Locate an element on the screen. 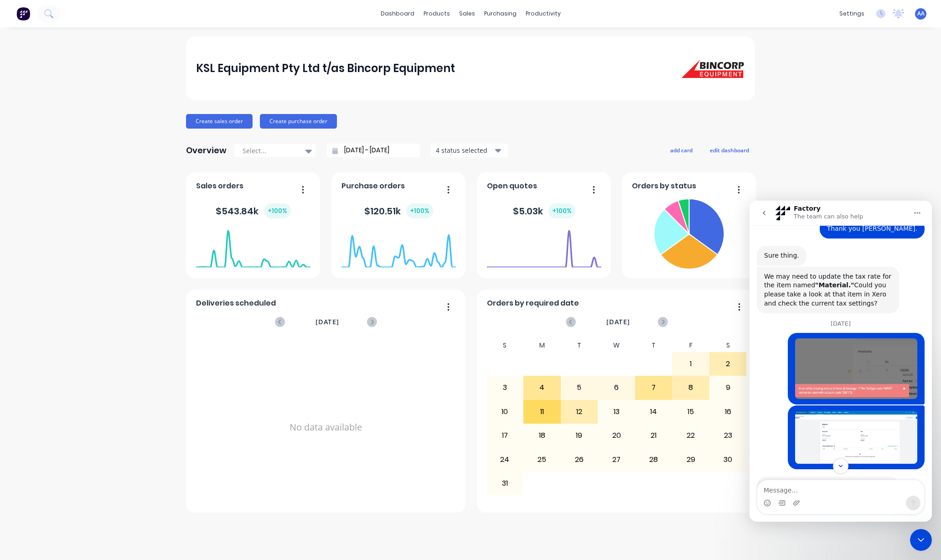 This screenshot has width=941, height=560. div: 26 is located at coordinates (580, 459).